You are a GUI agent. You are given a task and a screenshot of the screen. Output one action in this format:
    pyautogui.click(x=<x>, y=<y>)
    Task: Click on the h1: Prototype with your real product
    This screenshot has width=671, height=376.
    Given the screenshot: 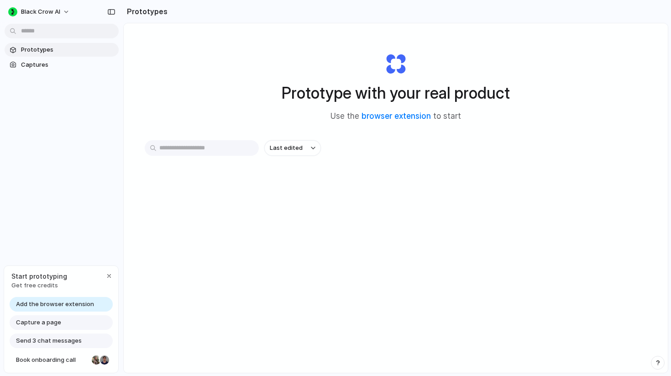 What is the action you would take?
    pyautogui.click(x=396, y=93)
    